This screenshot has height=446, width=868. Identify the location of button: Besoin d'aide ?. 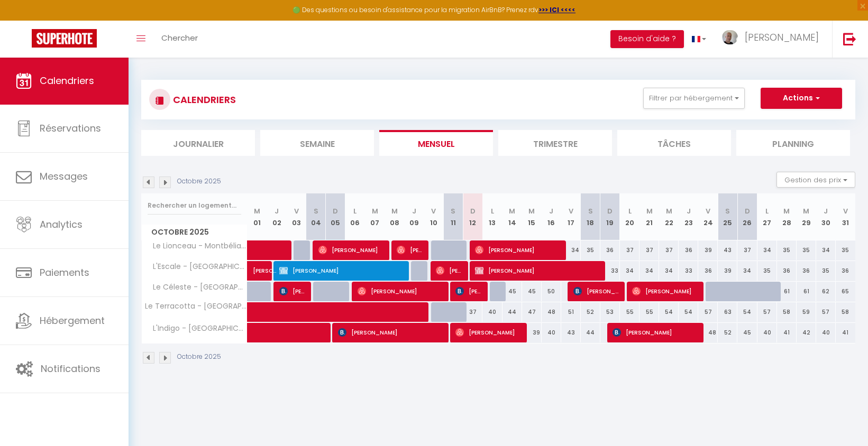
(647, 39).